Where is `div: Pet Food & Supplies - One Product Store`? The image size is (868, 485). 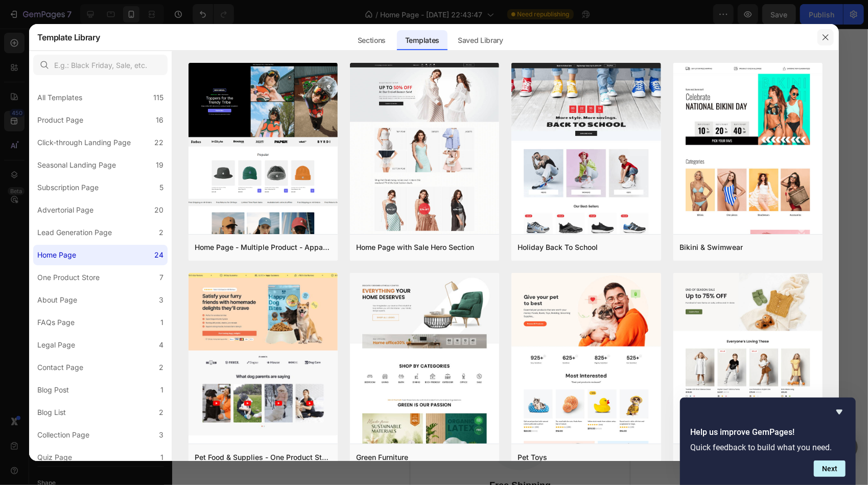
div: Pet Food & Supplies - One Product Store is located at coordinates (264, 457).